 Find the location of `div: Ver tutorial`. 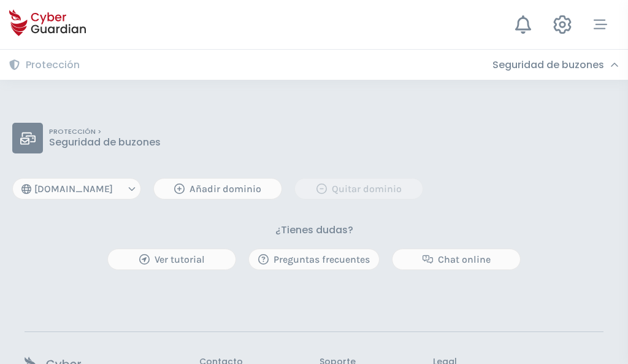

div: Ver tutorial is located at coordinates (172, 260).